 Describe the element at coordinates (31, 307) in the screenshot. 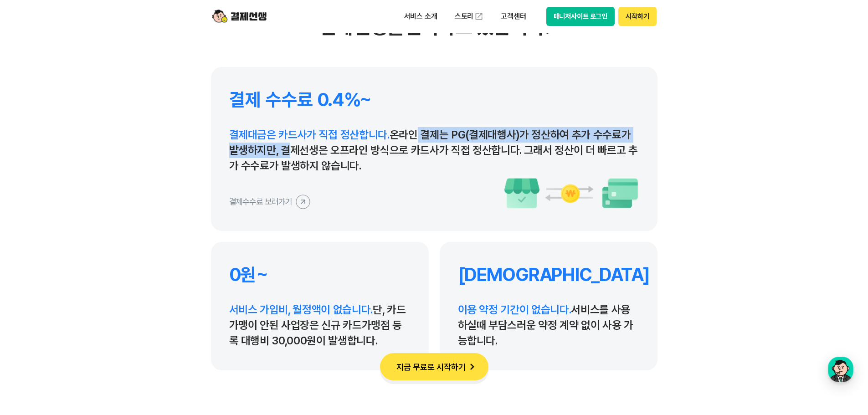

I see `span: 홈` at that location.